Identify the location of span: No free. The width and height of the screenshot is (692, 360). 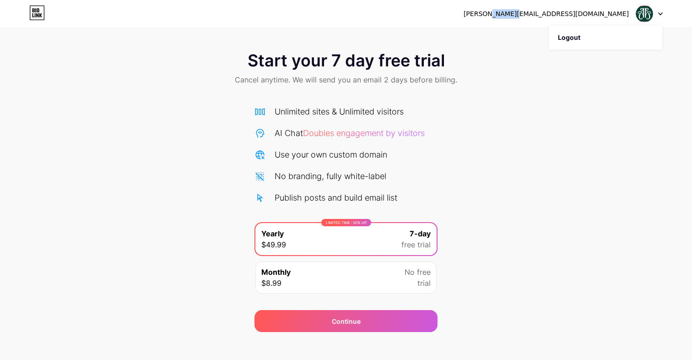
(417, 272).